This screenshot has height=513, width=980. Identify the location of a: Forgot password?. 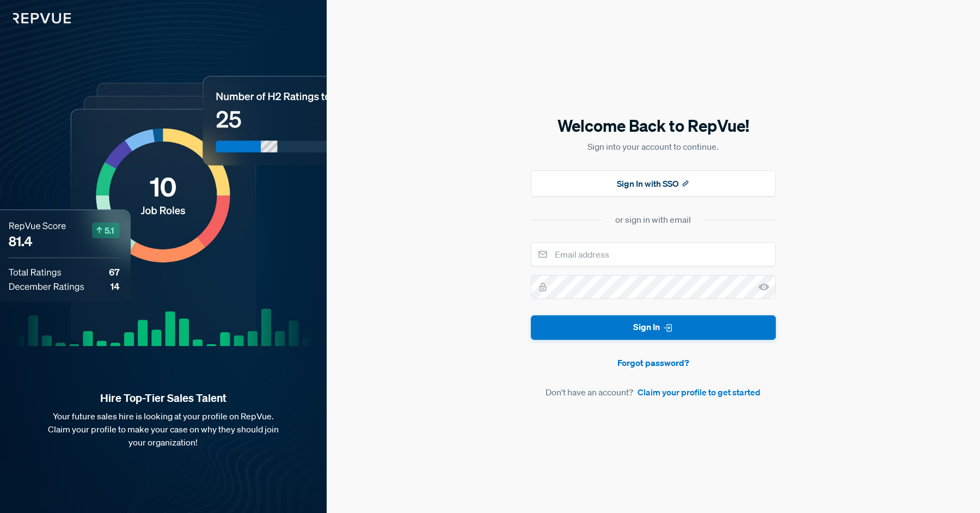
(654, 362).